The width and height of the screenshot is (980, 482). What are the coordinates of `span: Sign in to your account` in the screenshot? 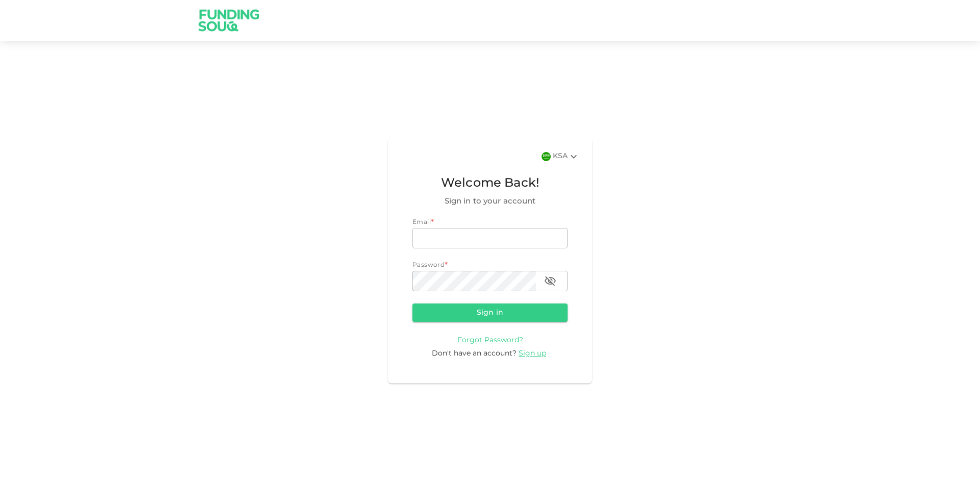 It's located at (490, 202).